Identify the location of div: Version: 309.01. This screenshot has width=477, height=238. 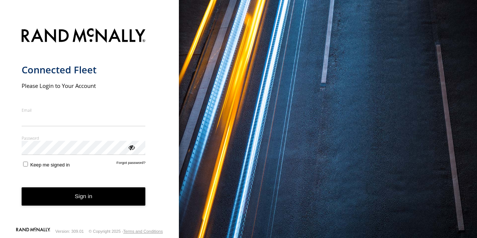
(70, 232).